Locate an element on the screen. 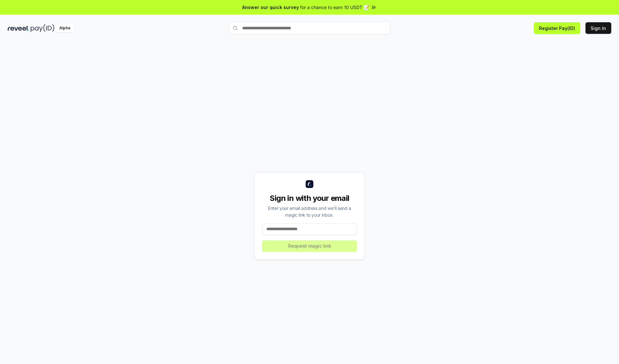  div: Enter your email address and we’ll send a magic link to your inbox. is located at coordinates (310, 212).